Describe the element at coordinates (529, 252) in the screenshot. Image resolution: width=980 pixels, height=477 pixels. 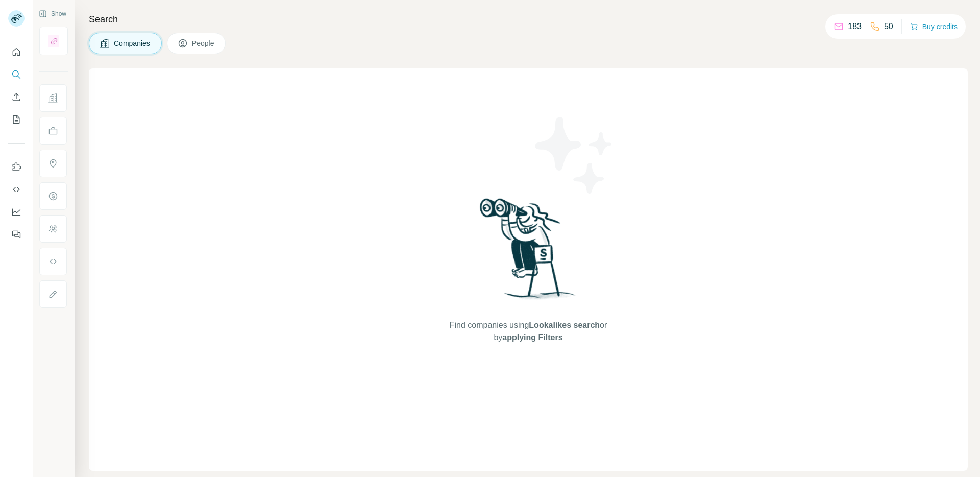
I see `img: Surfe Illustration - Woman searching with binoculars` at that location.